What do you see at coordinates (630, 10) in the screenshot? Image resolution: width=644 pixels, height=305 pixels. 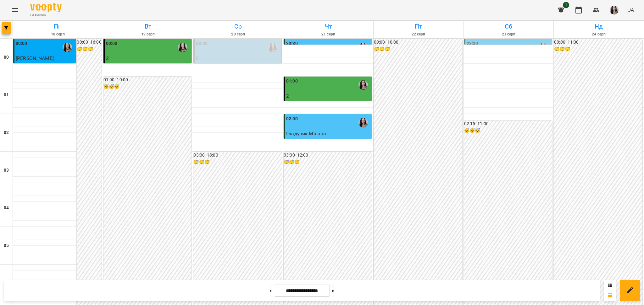 I see `button: UA` at bounding box center [630, 10].